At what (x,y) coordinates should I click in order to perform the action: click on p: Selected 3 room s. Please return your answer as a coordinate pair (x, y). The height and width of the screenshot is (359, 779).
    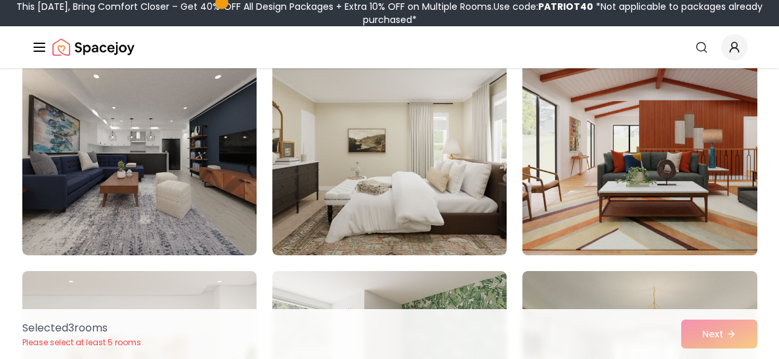
    Looking at the image, I should click on (81, 328).